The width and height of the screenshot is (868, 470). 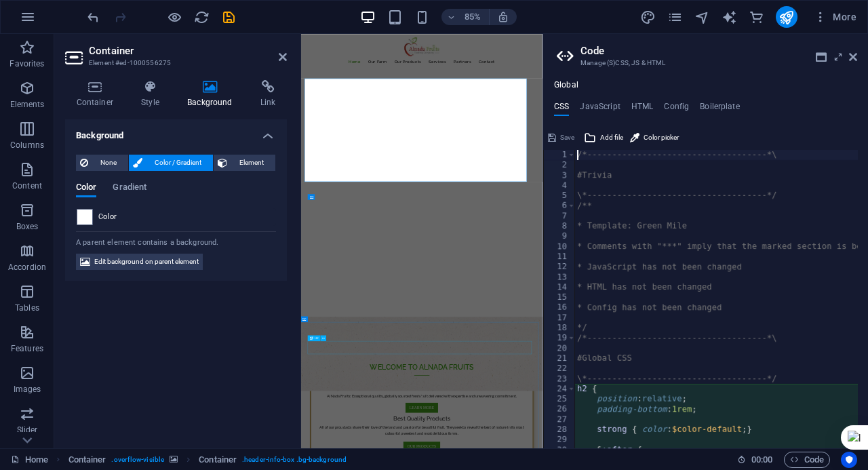 What do you see at coordinates (835, 17) in the screenshot?
I see `span: More` at bounding box center [835, 17].